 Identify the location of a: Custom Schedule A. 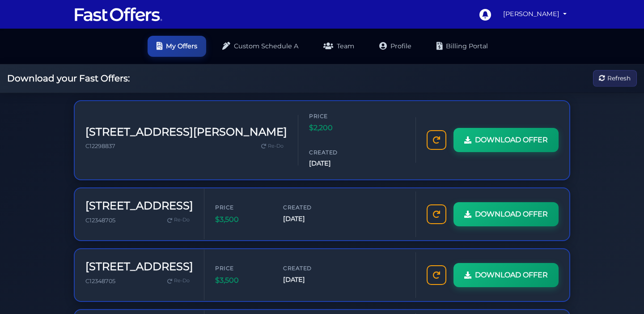
(260, 46).